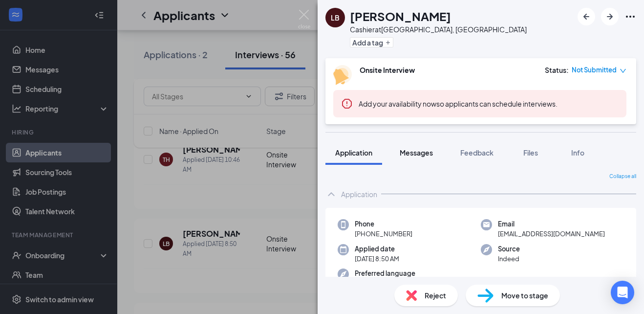  Describe the element at coordinates (622, 177) in the screenshot. I see `span: Collapse all` at that location.